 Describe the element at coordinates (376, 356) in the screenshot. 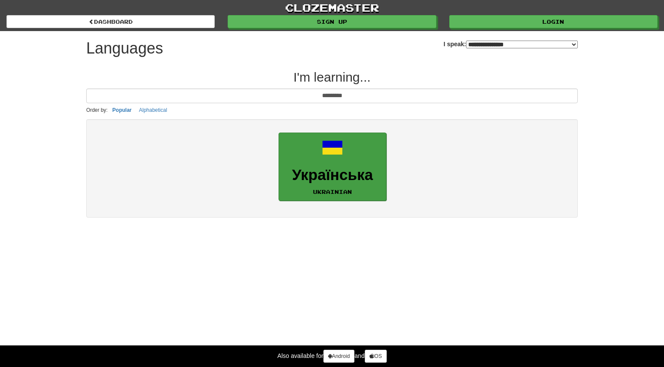

I see `a: iOS` at that location.